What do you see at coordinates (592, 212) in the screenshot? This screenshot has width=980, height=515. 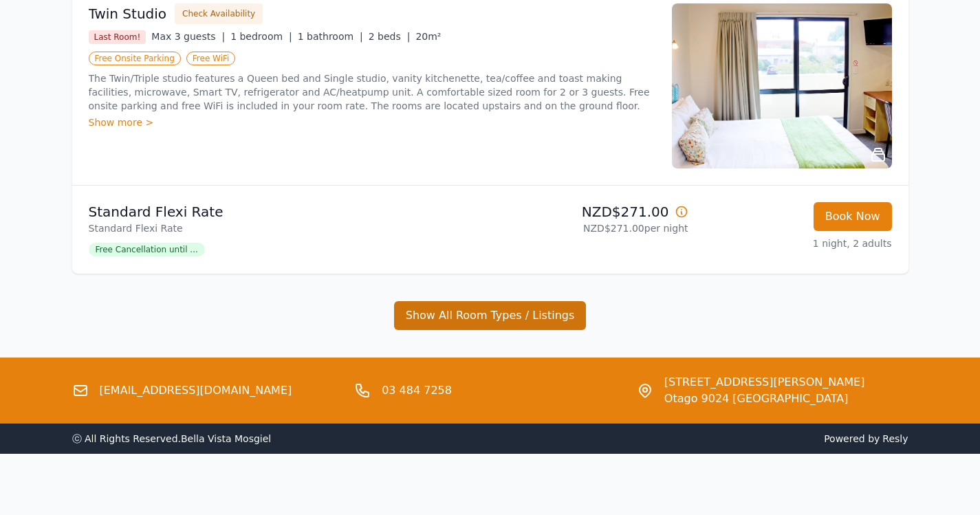 I see `p: NZD$271.00` at bounding box center [592, 212].